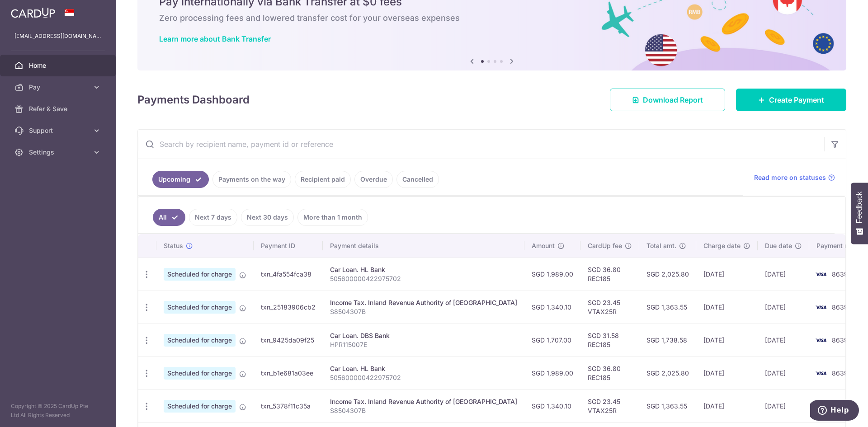  Describe the element at coordinates (29, 10) in the screenshot. I see `span: Help` at that location.